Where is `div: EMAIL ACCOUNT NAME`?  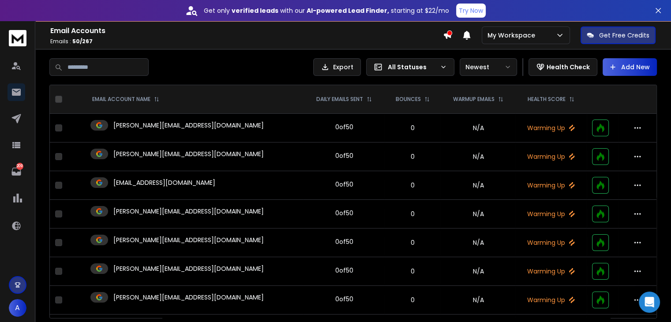 div: EMAIL ACCOUNT NAME is located at coordinates (126, 99).